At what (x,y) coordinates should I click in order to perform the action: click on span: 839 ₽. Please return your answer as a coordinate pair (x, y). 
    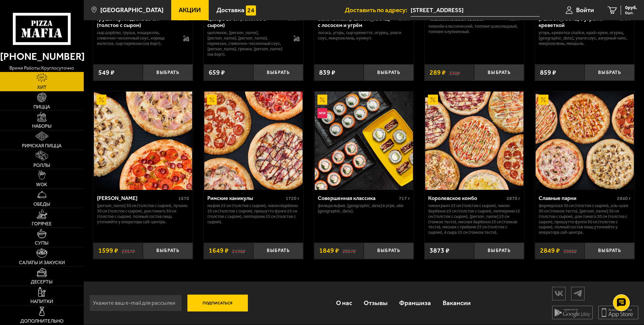
    Looking at the image, I should click on (327, 73).